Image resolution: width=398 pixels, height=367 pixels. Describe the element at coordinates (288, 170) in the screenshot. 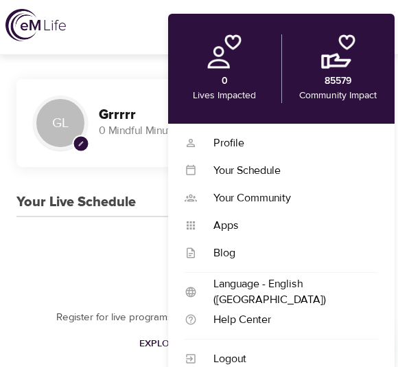

I see `div: Your Schedule` at that location.